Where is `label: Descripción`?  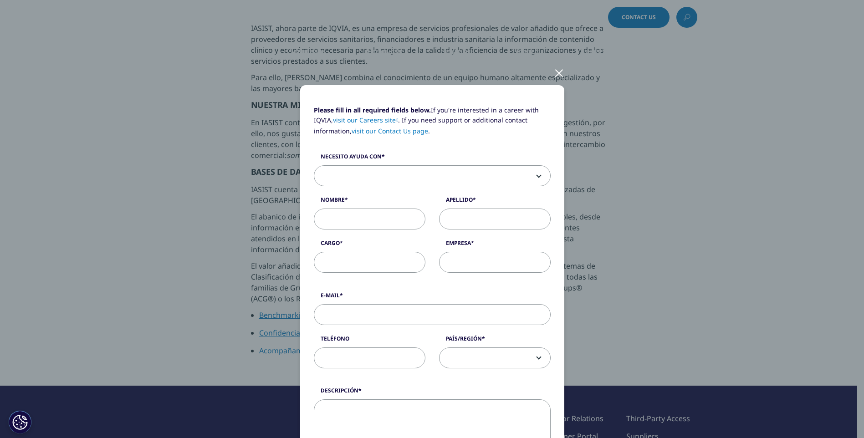 label: Descripción is located at coordinates (432, 393).